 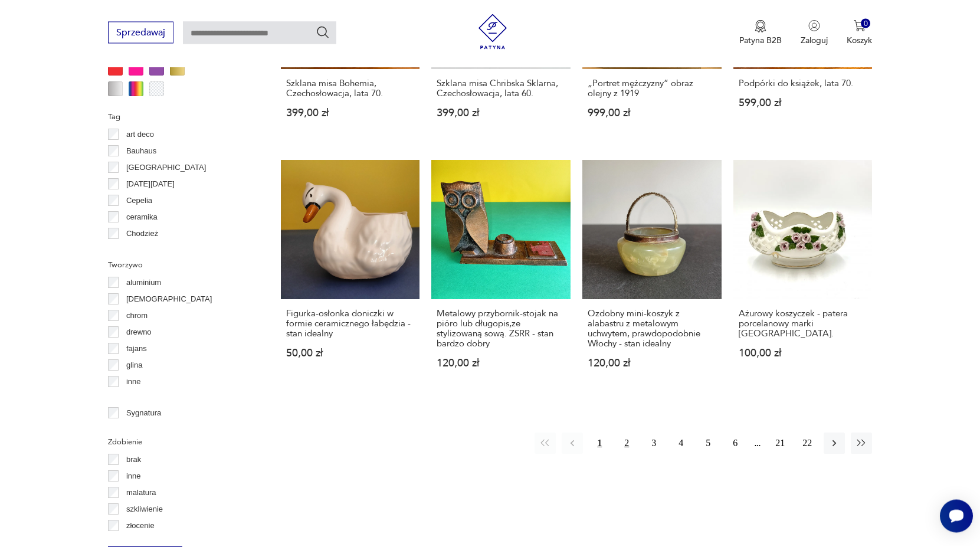 I want to click on p: złocenie, so click(x=141, y=527).